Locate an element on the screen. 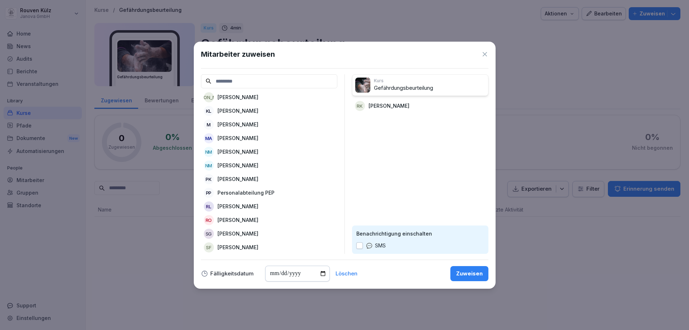 This screenshot has width=689, height=330. div: Zuweisen is located at coordinates (469, 273).